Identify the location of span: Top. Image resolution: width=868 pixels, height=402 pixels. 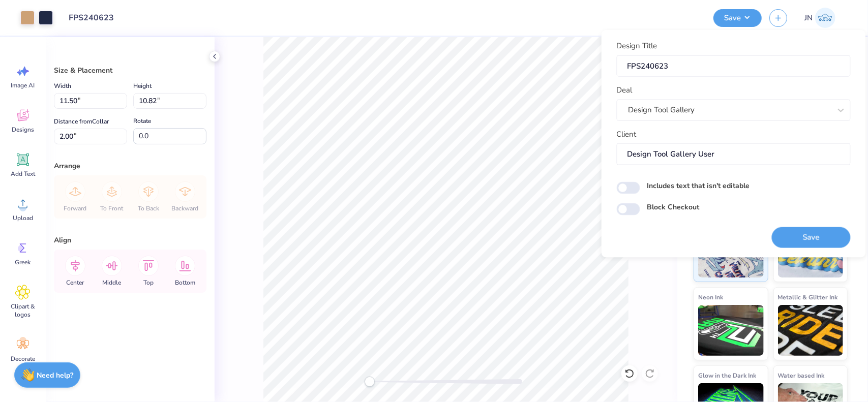
(149, 283).